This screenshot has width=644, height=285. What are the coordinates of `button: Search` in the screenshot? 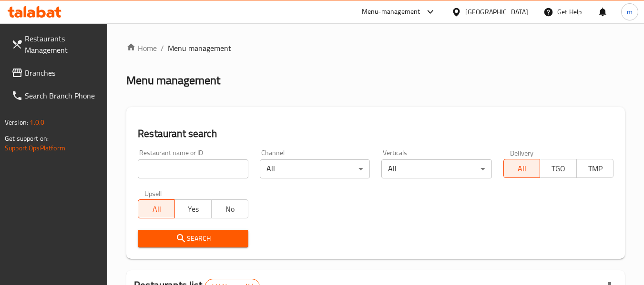 It's located at (192, 238).